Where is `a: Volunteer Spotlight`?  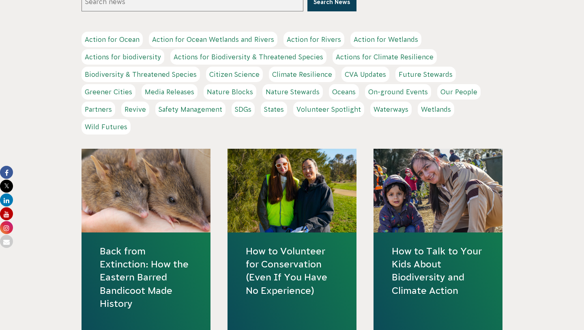 a: Volunteer Spotlight is located at coordinates (329, 109).